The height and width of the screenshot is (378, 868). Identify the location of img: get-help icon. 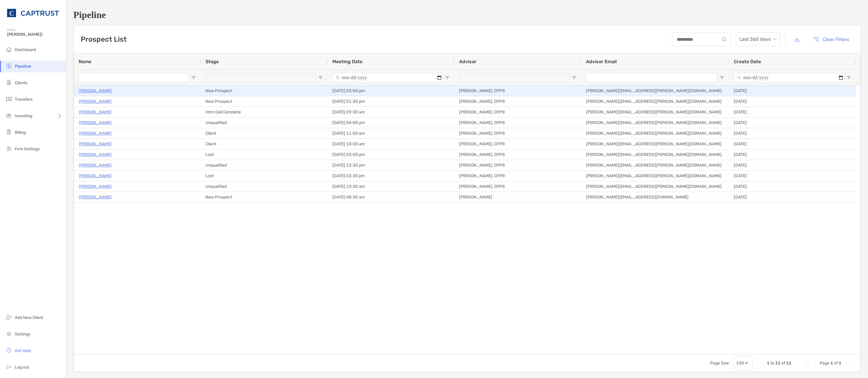
(9, 351).